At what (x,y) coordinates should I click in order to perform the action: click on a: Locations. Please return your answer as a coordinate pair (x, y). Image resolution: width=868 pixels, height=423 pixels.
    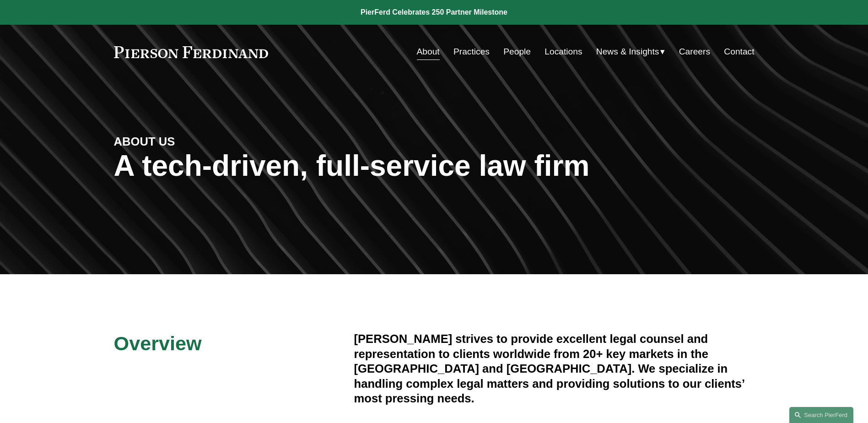
    Looking at the image, I should click on (563, 52).